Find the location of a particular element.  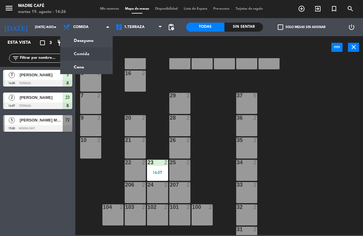

div: 104 is located at coordinates (103, 207).